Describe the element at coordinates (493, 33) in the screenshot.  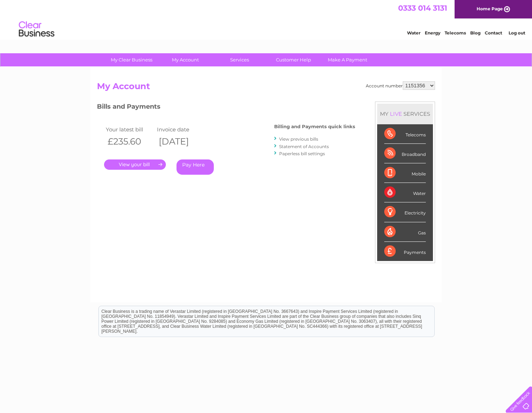
I see `a: Contact` at that location.